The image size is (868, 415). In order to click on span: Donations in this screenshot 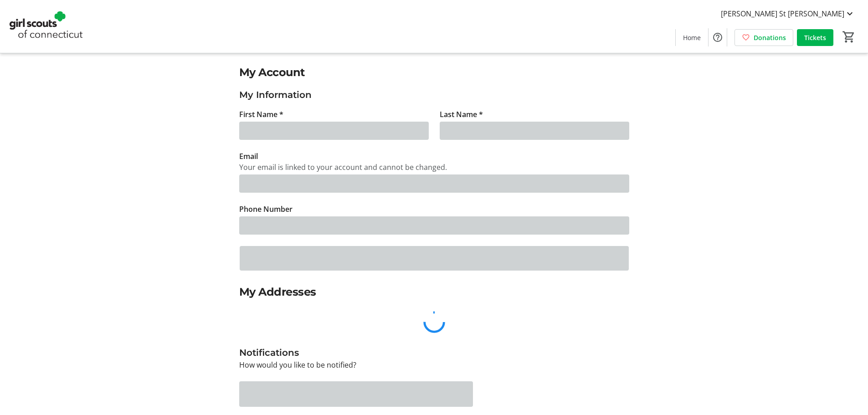, I will do `click(769, 37)`.